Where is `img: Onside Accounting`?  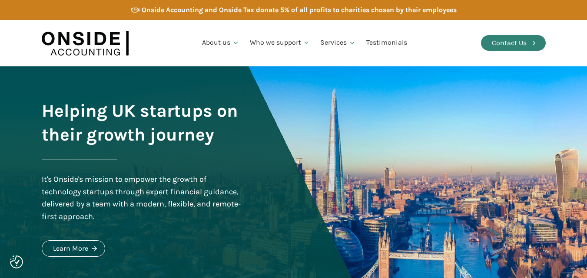 img: Onside Accounting is located at coordinates (85, 43).